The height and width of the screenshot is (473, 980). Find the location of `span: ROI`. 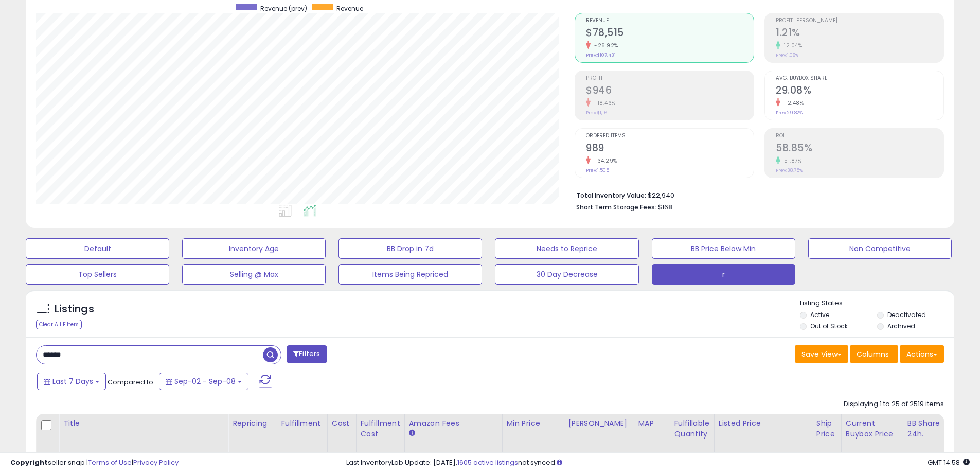

span: ROI is located at coordinates (859, 136).